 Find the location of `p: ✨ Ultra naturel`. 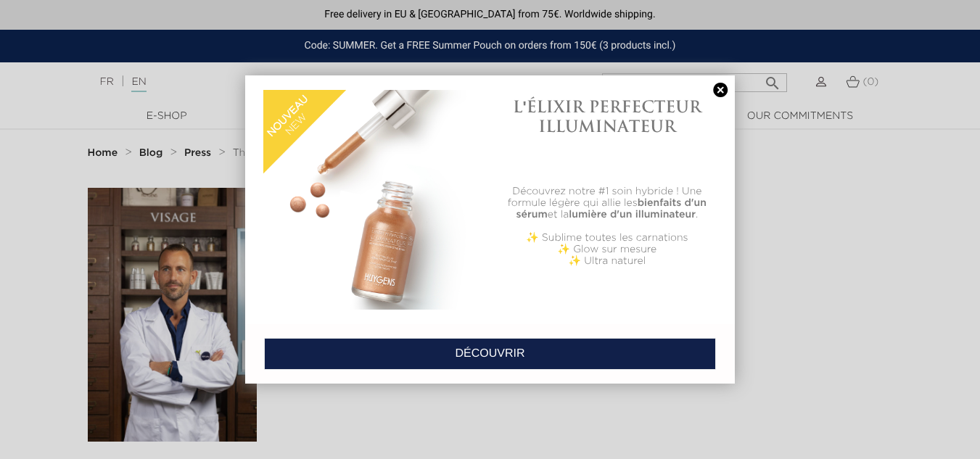

p: ✨ Ultra naturel is located at coordinates (607, 261).